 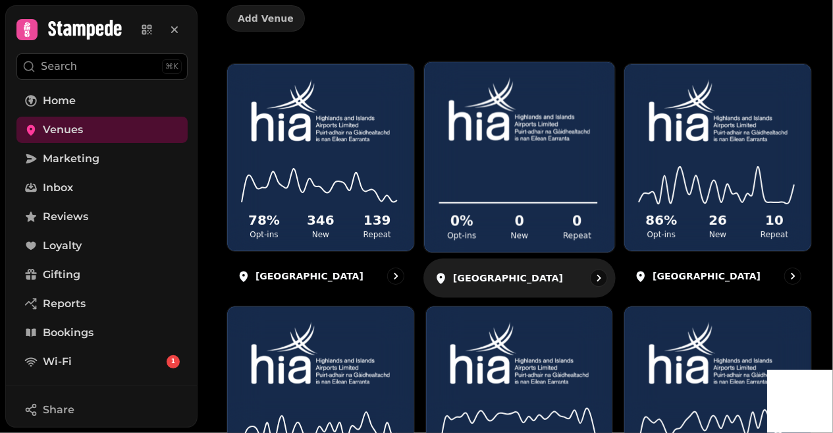 I want to click on h2: 139, so click(x=378, y=220).